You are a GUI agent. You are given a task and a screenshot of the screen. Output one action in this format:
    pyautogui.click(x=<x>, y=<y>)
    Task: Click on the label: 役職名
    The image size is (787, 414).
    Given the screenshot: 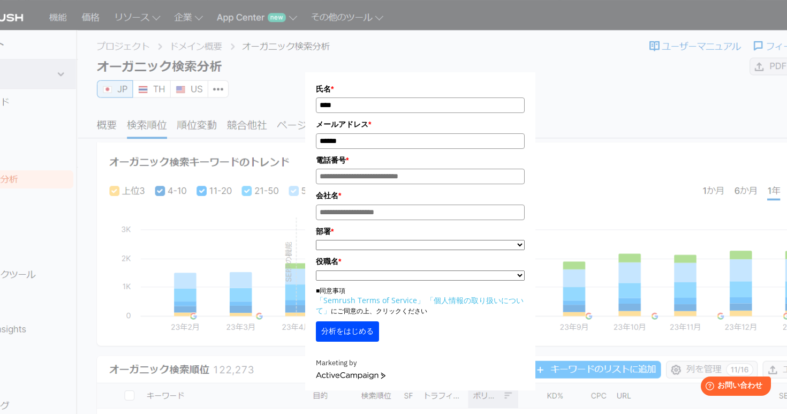 What is the action you would take?
    pyautogui.click(x=420, y=261)
    